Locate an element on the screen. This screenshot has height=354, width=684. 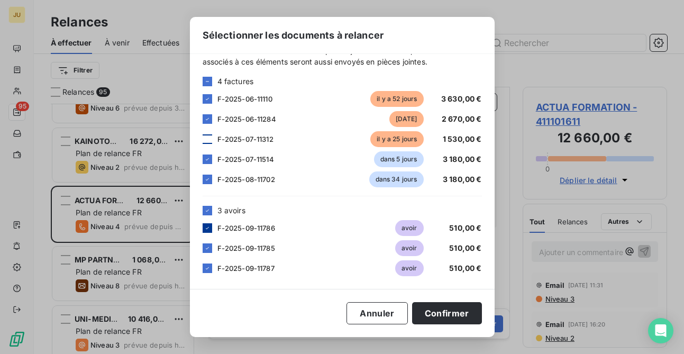
span: F-2025-06-11110 is located at coordinates (245, 99).